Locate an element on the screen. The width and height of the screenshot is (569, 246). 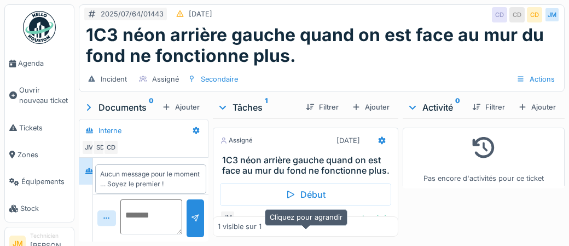
div: Incident is located at coordinates (114, 79).